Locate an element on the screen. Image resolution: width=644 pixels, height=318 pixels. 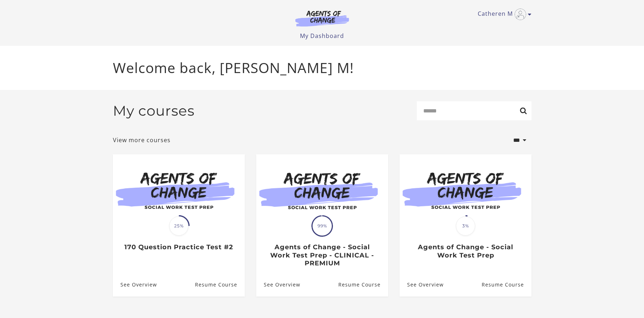
a: View more courses is located at coordinates (141, 140).